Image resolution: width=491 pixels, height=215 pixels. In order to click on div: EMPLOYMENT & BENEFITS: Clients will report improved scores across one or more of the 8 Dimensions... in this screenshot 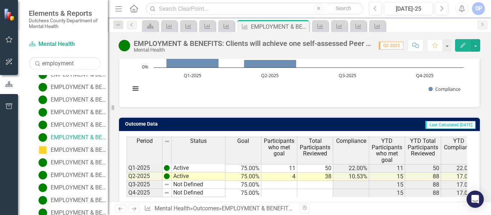, I will do `click(79, 201)`.